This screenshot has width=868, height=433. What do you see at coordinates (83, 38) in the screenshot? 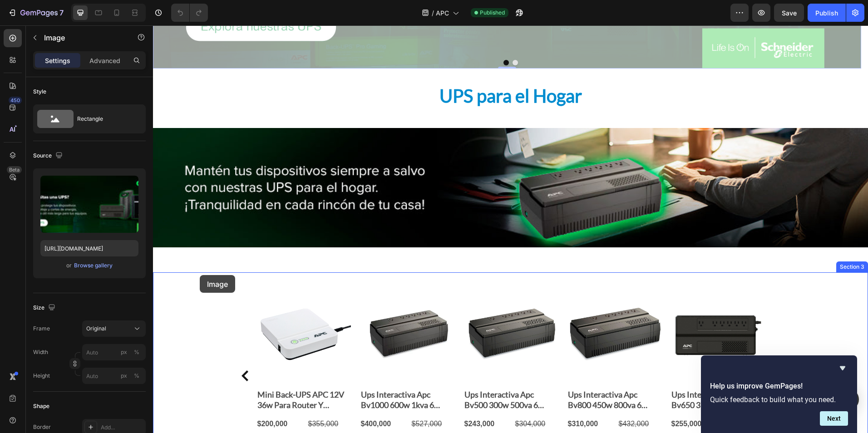
I see `p: Image` at bounding box center [83, 38].